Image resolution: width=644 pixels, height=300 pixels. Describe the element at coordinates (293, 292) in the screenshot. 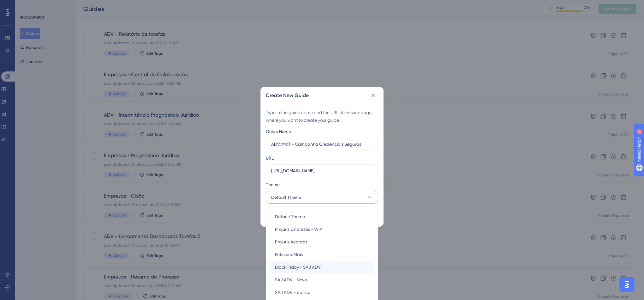

I see `span: SAJ ADV - básico` at that location.